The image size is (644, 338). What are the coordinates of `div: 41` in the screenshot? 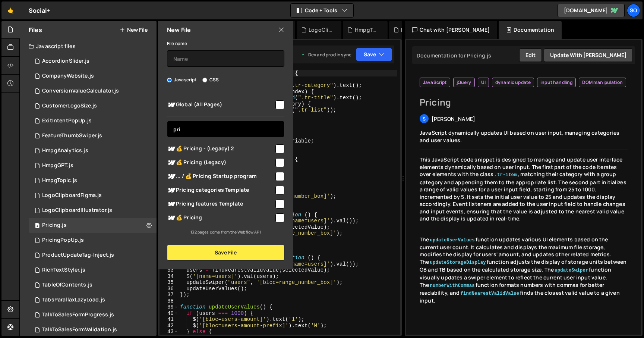 It's located at (169, 319).